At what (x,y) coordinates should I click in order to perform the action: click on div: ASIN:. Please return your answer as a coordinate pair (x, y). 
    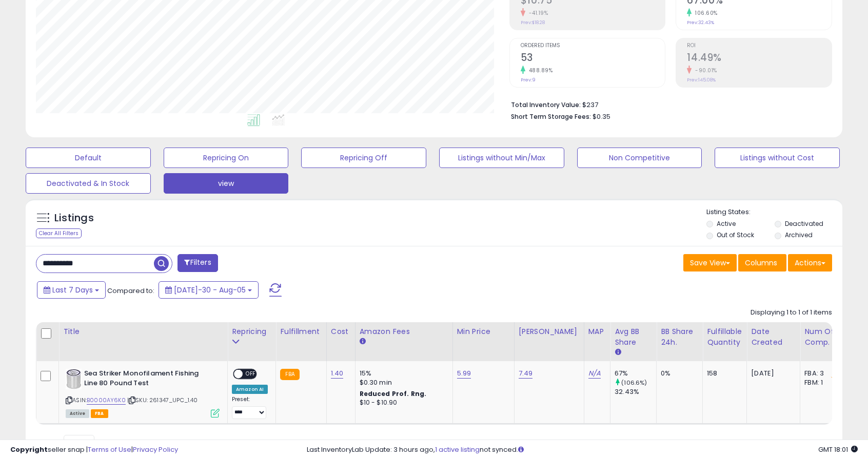
    Looking at the image, I should click on (143, 393).